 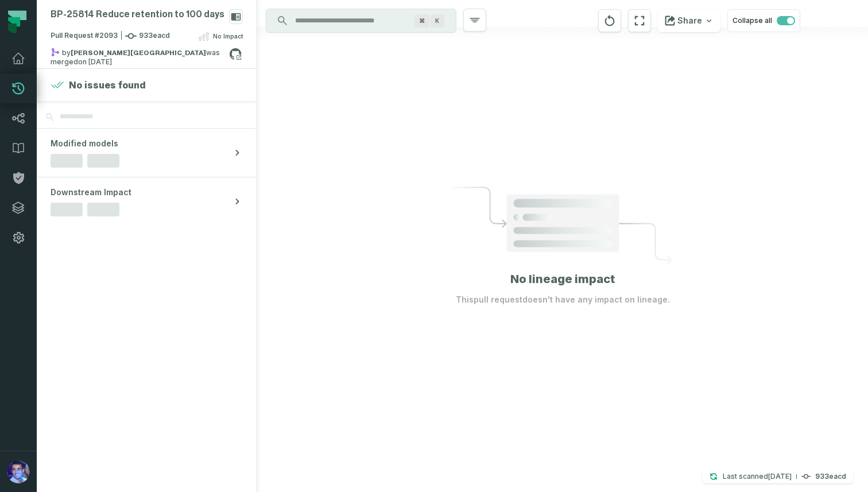 I want to click on span: Modified models, so click(x=85, y=143).